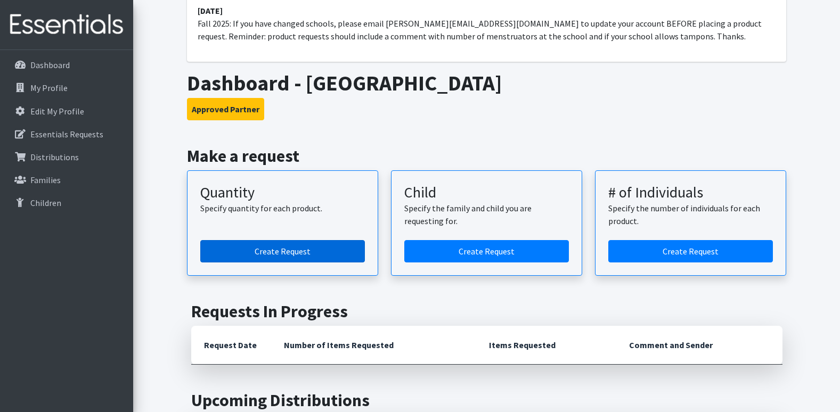  Describe the element at coordinates (487, 312) in the screenshot. I see `h2: Requests In Progress` at that location.